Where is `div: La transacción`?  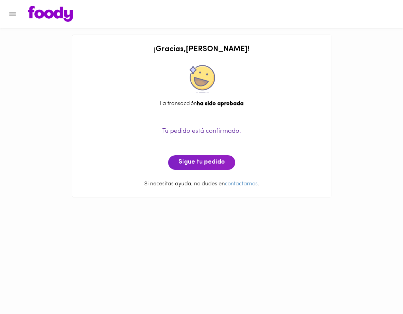
div: La transacción is located at coordinates (202, 104).